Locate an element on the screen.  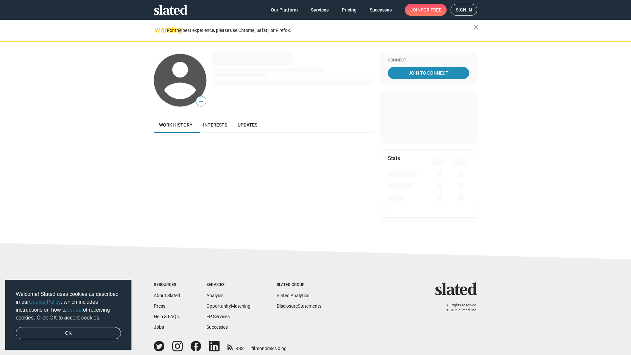
mat-icon: warning is located at coordinates (158, 30).